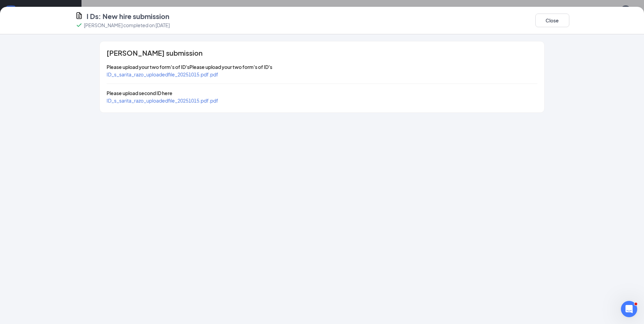 The image size is (644, 324). Describe the element at coordinates (189, 67) in the screenshot. I see `span: Please upload your two form's of ID'sPlease upload your two form's of ID's` at that location.